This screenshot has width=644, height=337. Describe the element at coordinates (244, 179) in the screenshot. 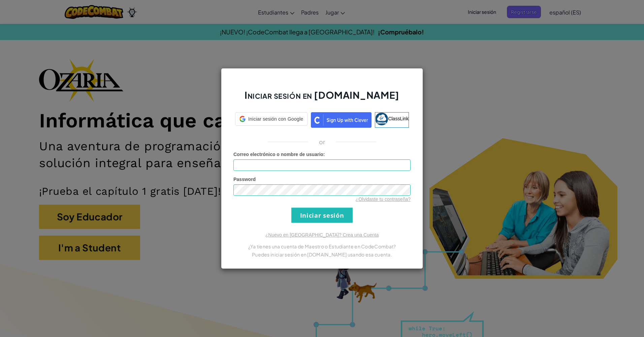

I see `span: Password` at that location.